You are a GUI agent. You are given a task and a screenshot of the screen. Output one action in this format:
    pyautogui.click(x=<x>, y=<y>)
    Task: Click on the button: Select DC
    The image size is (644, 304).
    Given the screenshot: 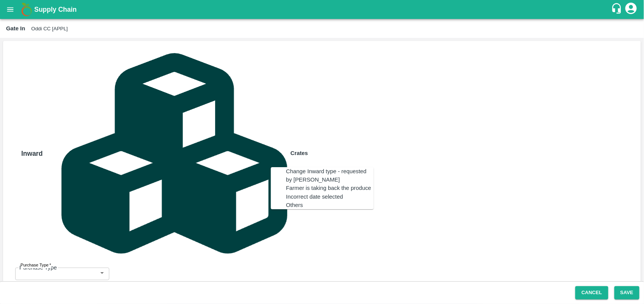 What is the action you would take?
    pyautogui.click(x=50, y=28)
    